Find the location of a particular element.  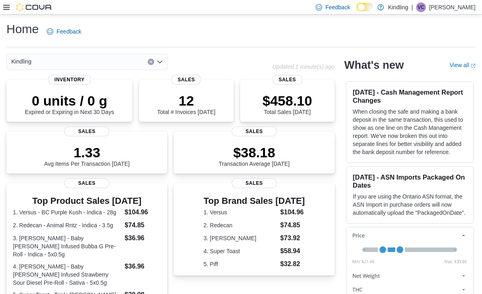

p: 1.33 is located at coordinates (87, 152).